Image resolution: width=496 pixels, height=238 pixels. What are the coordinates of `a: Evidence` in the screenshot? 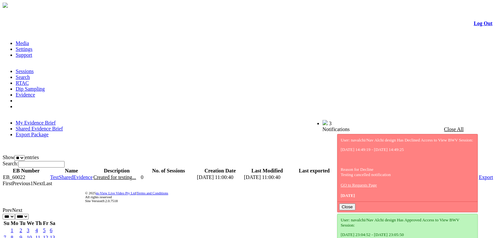 It's located at (25, 95).